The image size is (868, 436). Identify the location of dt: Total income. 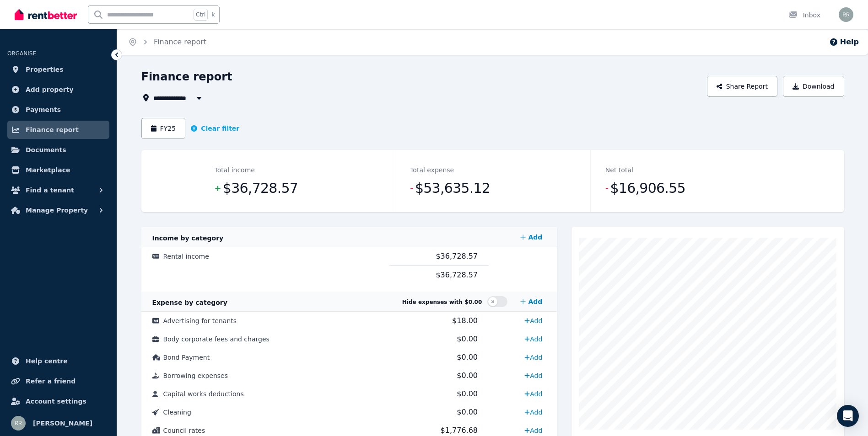
(235, 170).